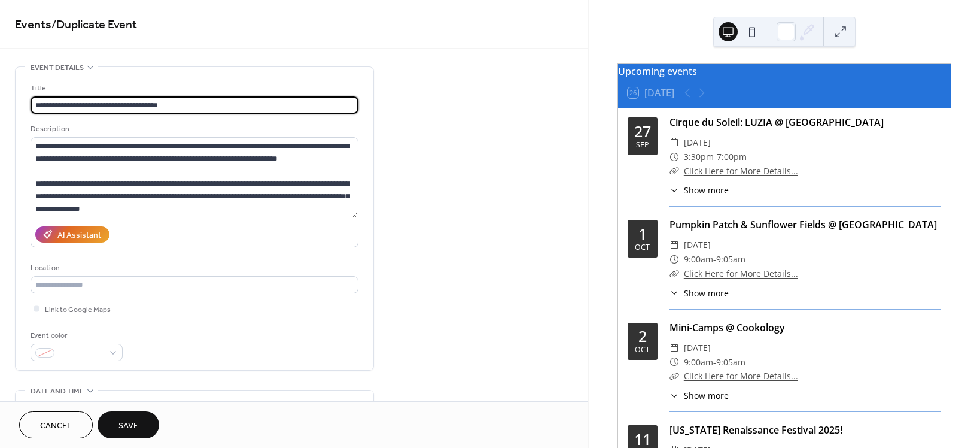  What do you see at coordinates (699, 157) in the screenshot?
I see `span: 3:30pm` at bounding box center [699, 157].